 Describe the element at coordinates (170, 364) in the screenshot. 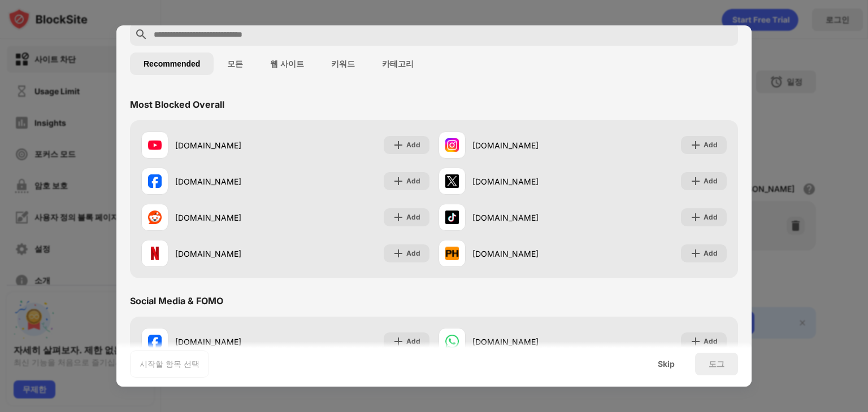

I see `div: 시작할 항목 선택` at that location.